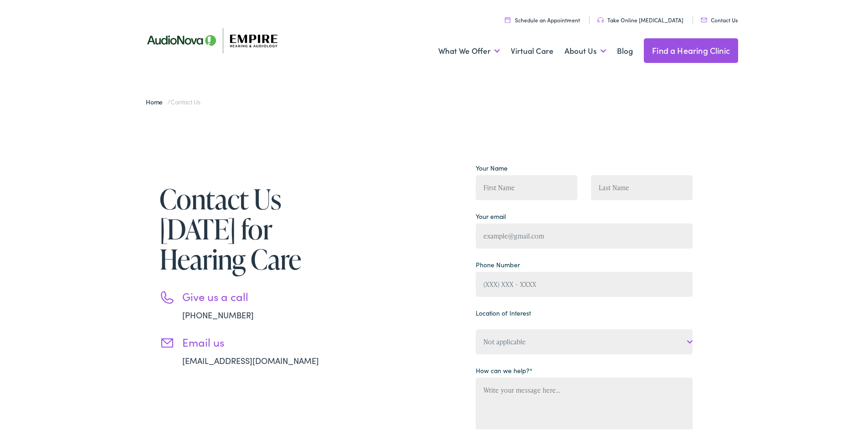  What do you see at coordinates (641, 186) in the screenshot?
I see `input: Last Name` at bounding box center [641, 186].